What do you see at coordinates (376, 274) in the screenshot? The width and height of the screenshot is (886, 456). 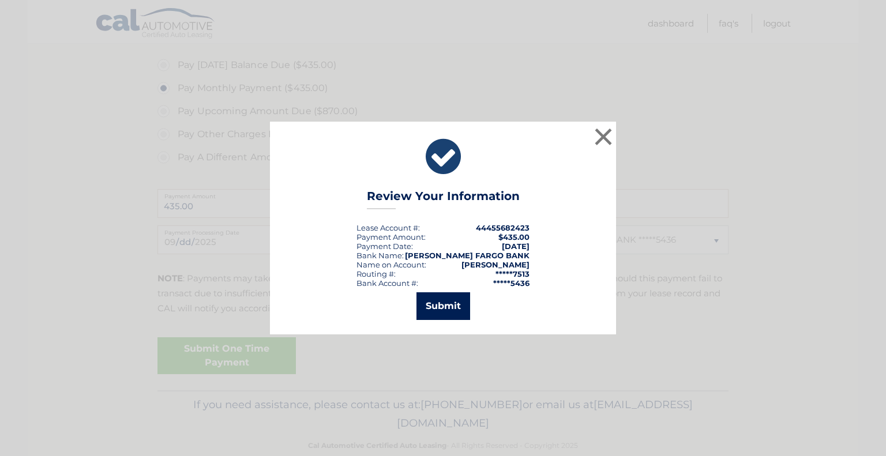 I see `div: Routing #:` at bounding box center [376, 274].